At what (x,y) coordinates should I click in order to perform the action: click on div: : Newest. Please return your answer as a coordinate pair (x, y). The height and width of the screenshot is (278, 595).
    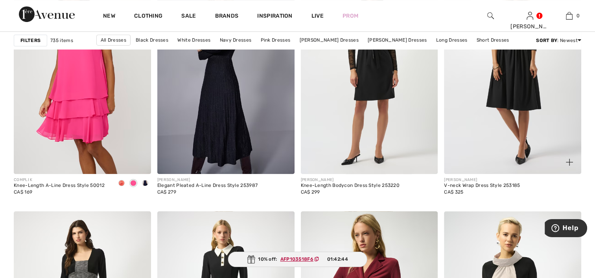
    Looking at the image, I should click on (558, 40).